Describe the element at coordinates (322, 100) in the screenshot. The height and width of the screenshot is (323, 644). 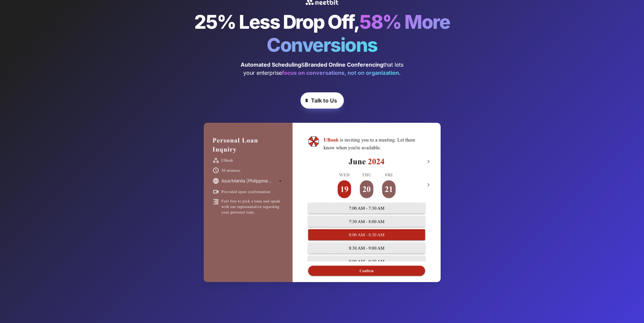
I see `a: Talk to Us` at that location.